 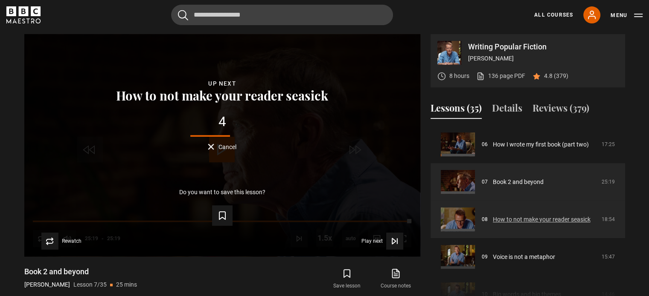 What do you see at coordinates (459, 76) in the screenshot?
I see `p: 8 hours` at bounding box center [459, 76].